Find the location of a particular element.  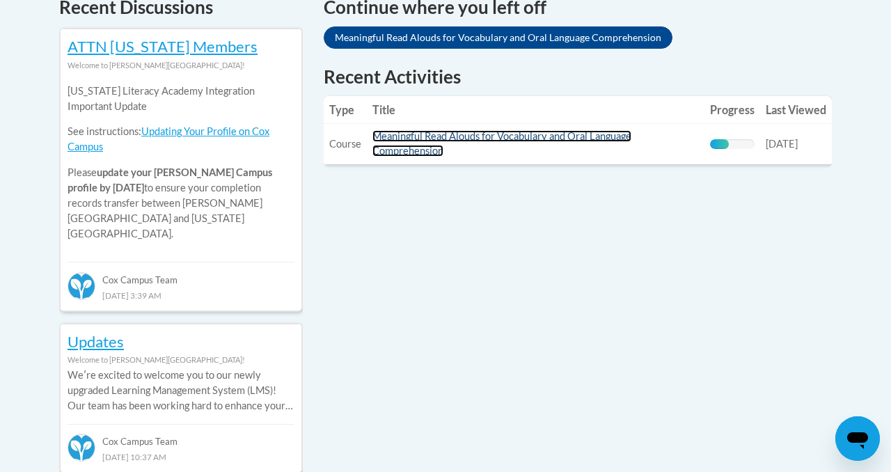

th: Type is located at coordinates (345, 110).